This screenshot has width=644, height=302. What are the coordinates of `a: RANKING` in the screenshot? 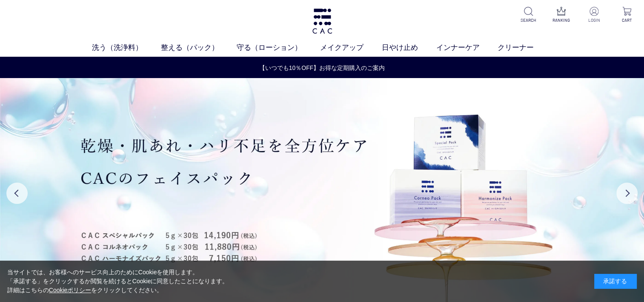 It's located at (561, 15).